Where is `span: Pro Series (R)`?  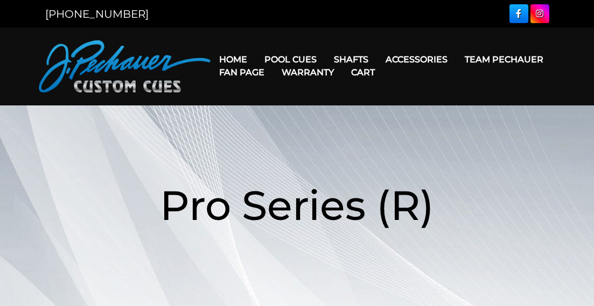 span: Pro Series (R) is located at coordinates (297, 205).